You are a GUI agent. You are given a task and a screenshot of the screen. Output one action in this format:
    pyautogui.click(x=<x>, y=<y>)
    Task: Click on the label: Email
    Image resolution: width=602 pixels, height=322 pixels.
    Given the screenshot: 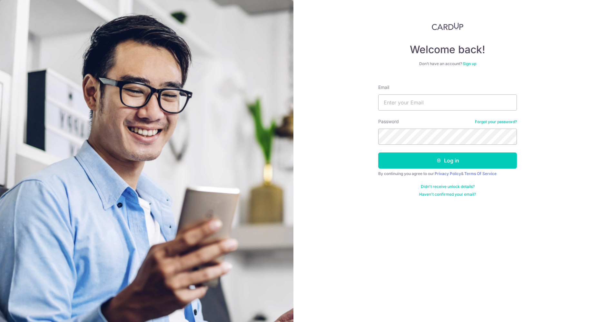 What is the action you would take?
    pyautogui.click(x=384, y=87)
    